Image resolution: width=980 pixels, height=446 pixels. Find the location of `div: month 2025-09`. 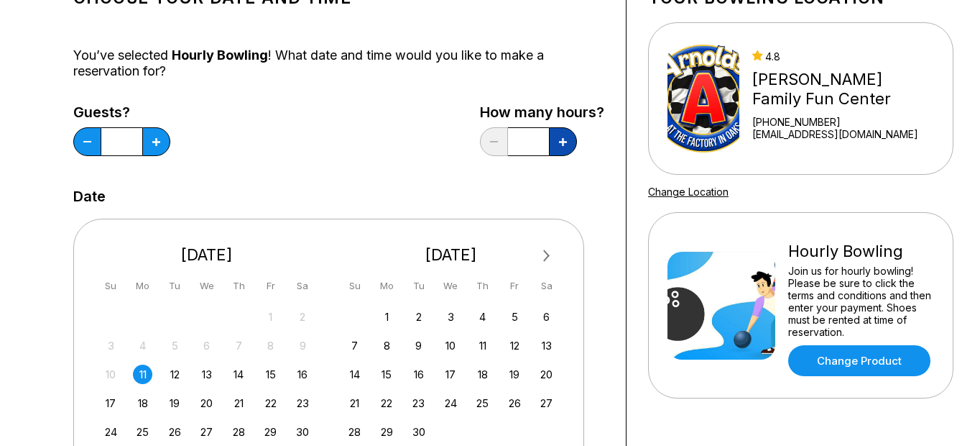

div: month 2025-09 is located at coordinates (451, 373).